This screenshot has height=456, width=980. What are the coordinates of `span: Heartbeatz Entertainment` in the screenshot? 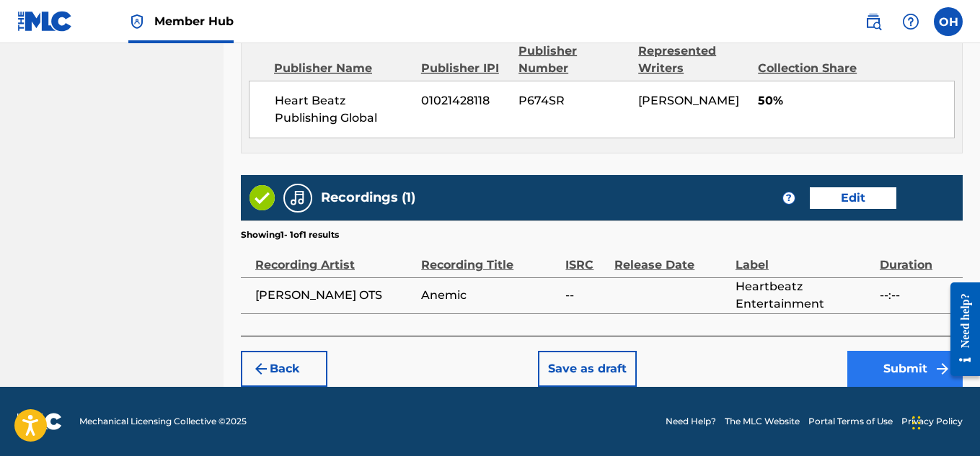 It's located at (804, 296).